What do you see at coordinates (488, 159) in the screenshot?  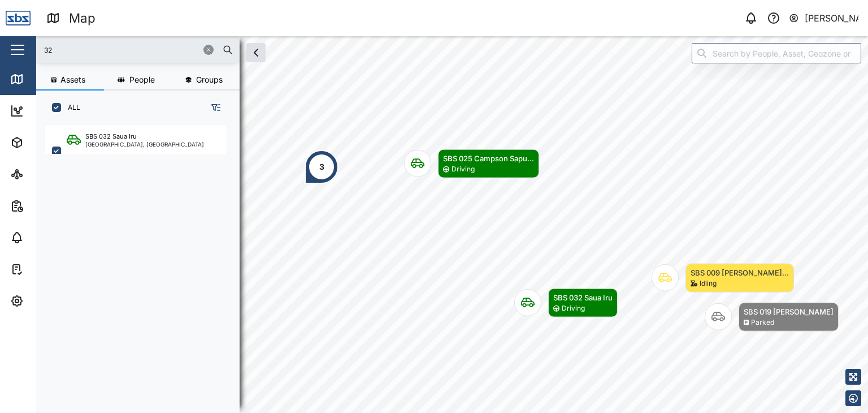 I see `div: SBS 025 Campson Sapu...` at bounding box center [488, 159].